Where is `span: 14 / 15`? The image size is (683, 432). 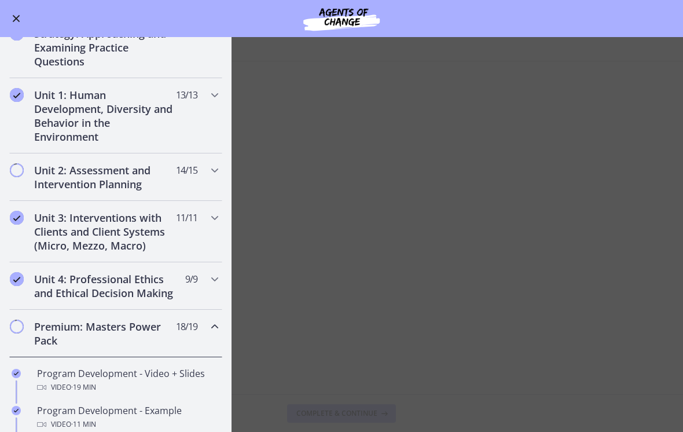
span: 14 / 15 is located at coordinates (186, 170).